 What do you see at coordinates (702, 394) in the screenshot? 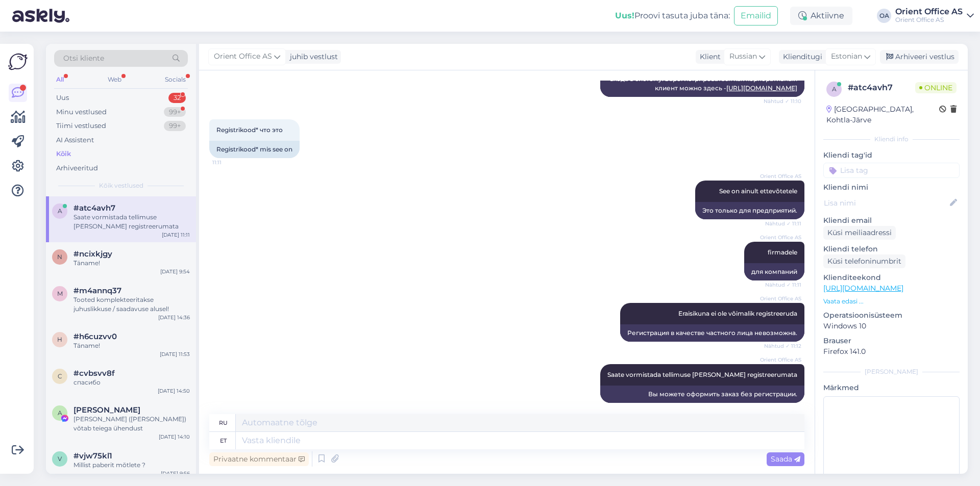
I see `div: Вы можете оформить заказ без регистрации.` at bounding box center [702, 394].